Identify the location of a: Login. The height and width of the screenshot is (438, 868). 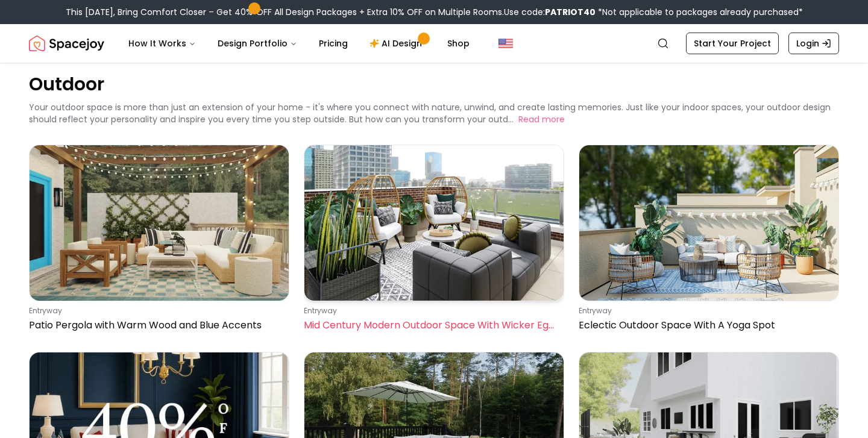
(814, 44).